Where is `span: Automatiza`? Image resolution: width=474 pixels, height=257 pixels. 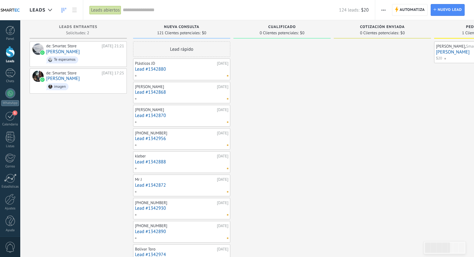
span: Automatiza is located at coordinates (412, 10).